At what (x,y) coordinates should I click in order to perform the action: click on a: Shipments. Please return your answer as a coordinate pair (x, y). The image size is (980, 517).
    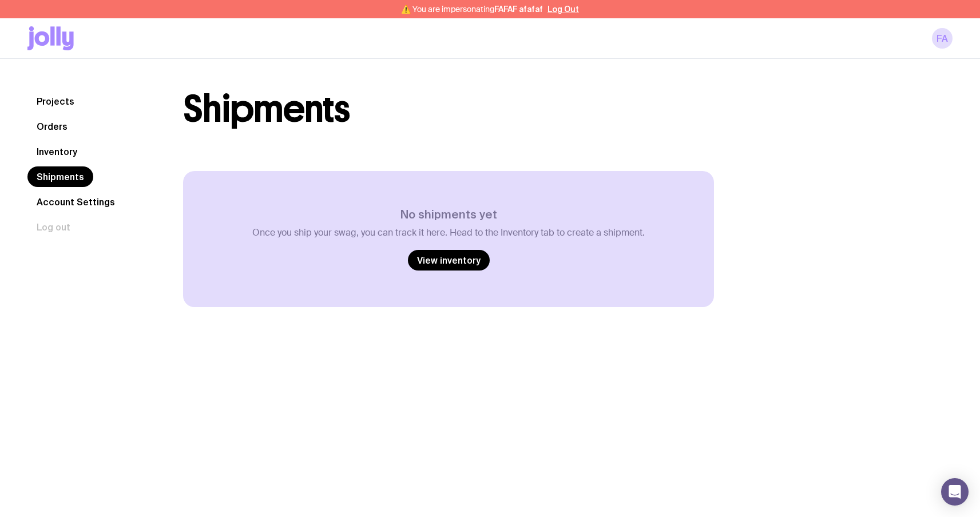
    Looking at the image, I should click on (60, 177).